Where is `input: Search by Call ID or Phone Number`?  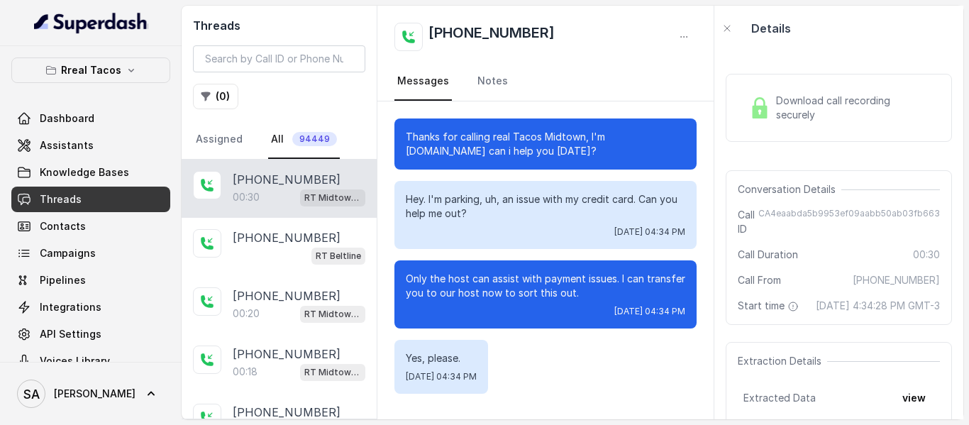 input: Search by Call ID or Phone Number is located at coordinates (279, 59).